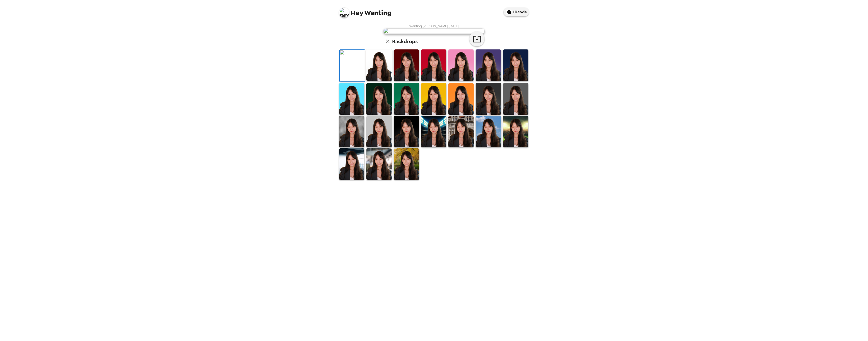  Describe the element at coordinates (344, 13) in the screenshot. I see `img: profile pic` at that location.